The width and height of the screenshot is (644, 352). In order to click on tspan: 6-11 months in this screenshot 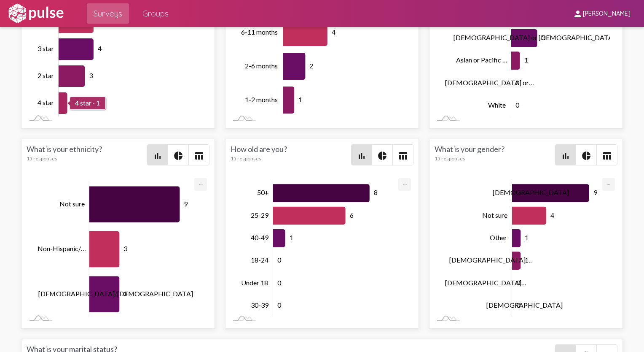, I will do `click(259, 31)`.